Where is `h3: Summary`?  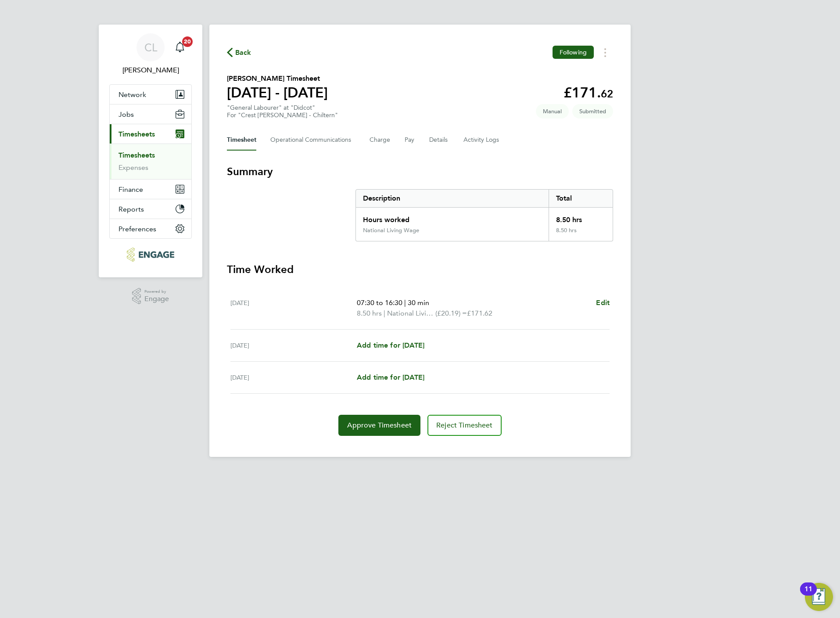
h3: Summary is located at coordinates (420, 172).